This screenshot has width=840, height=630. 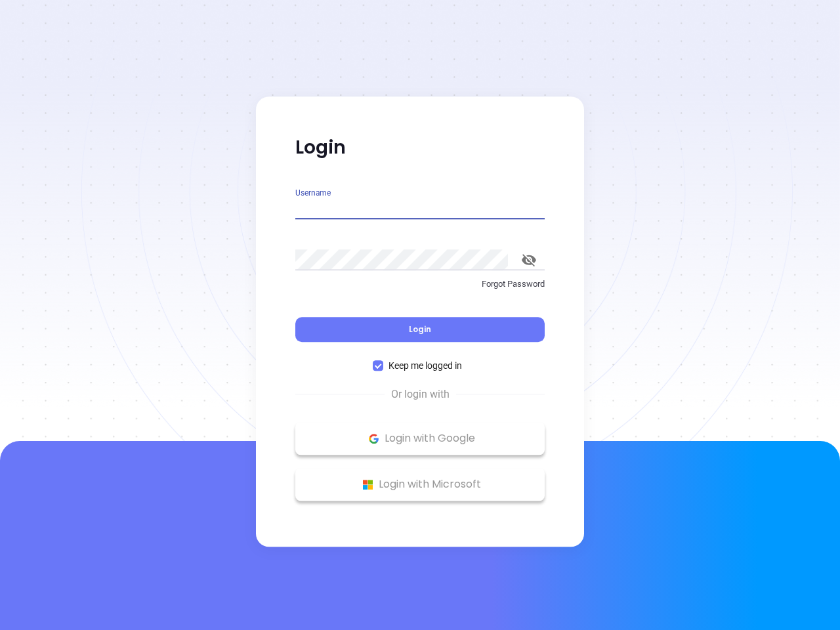 I want to click on p: Forgot Password, so click(x=420, y=284).